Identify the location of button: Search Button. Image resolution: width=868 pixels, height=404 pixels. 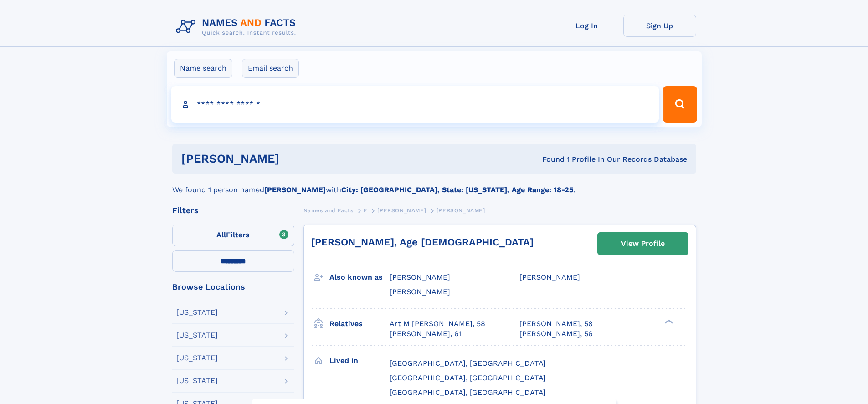
(680, 104).